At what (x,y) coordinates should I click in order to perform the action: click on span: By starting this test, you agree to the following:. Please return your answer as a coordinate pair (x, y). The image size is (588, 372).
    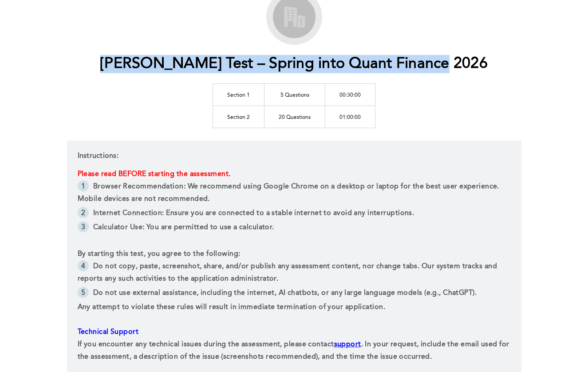
    Looking at the image, I should click on (159, 254).